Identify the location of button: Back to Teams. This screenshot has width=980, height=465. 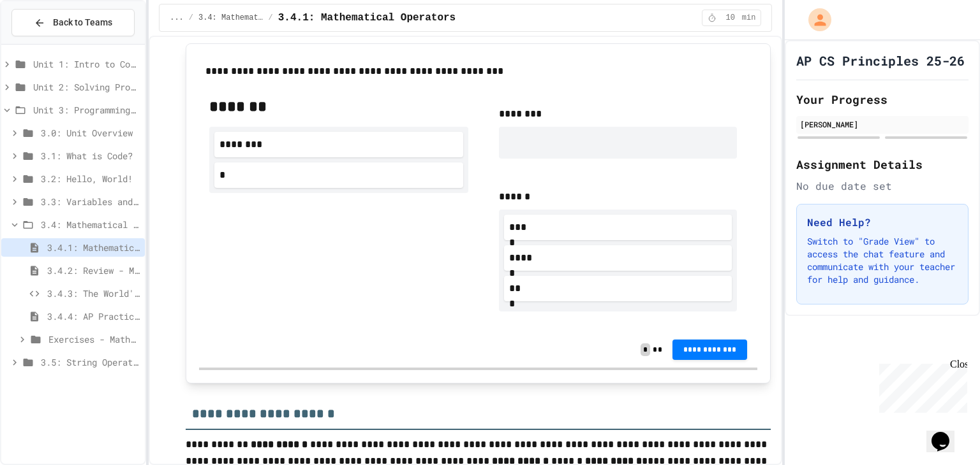
(72, 22).